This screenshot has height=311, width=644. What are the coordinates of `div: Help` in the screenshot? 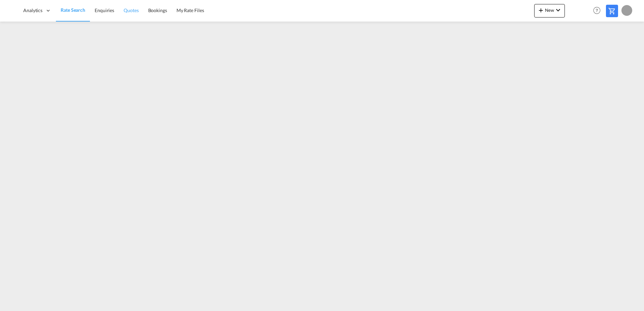 It's located at (599, 11).